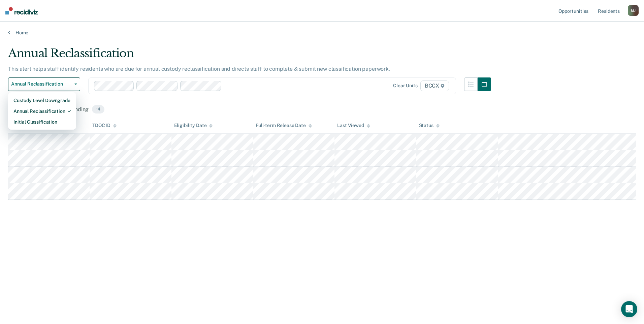 The height and width of the screenshot is (324, 644). I want to click on div: Initial Classification, so click(42, 122).